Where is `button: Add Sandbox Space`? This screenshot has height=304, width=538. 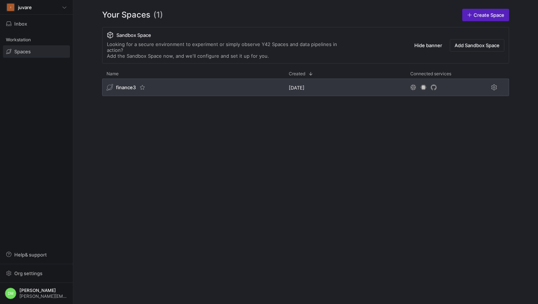 button: Add Sandbox Space is located at coordinates (477, 45).